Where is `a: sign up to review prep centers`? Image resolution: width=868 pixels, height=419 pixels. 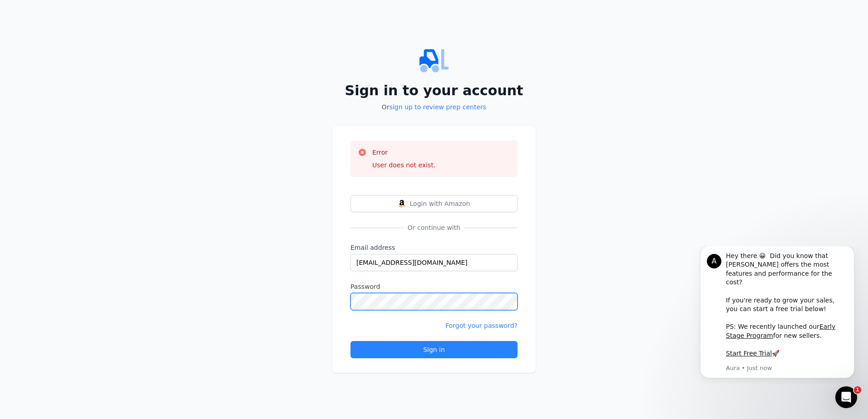 a: sign up to review prep centers is located at coordinates (437, 107).